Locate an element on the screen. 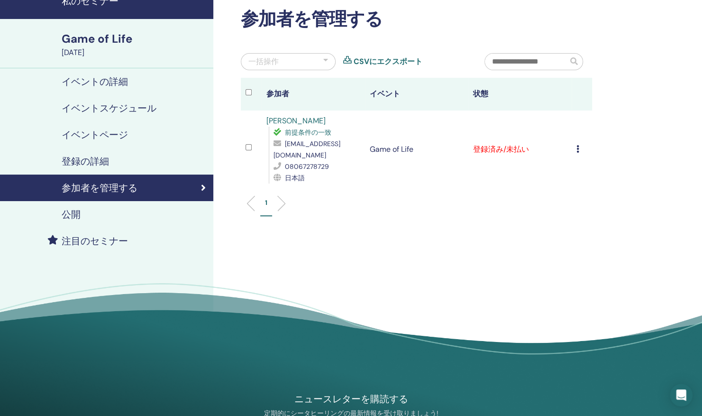  h4: イベントの詳細 is located at coordinates (95, 82).